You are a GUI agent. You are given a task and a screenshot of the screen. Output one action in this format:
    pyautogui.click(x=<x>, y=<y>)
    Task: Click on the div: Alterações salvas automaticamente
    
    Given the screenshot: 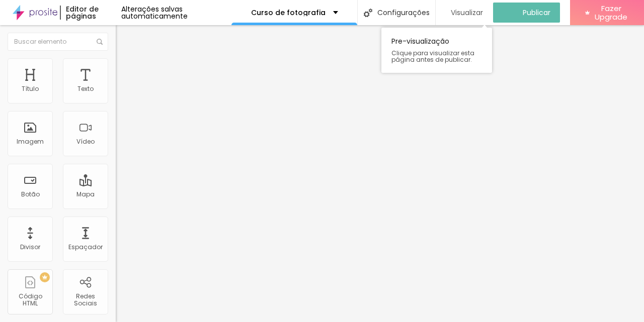 What is the action you would take?
    pyautogui.click(x=176, y=12)
    